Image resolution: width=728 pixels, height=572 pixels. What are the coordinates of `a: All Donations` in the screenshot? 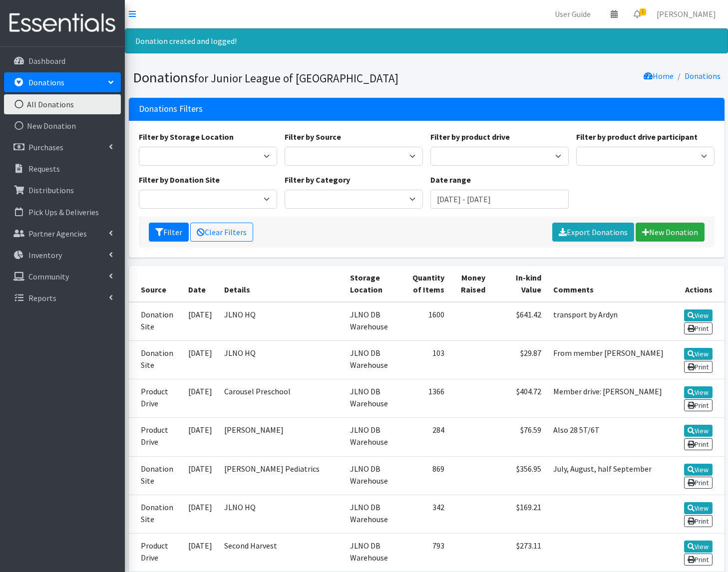 It's located at (62, 104).